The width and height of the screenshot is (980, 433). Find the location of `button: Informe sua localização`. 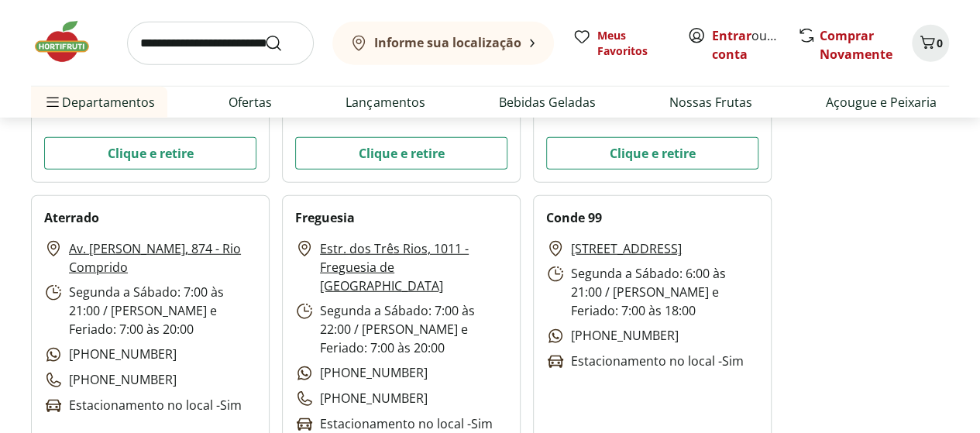

button: Informe sua localização is located at coordinates (443, 44).